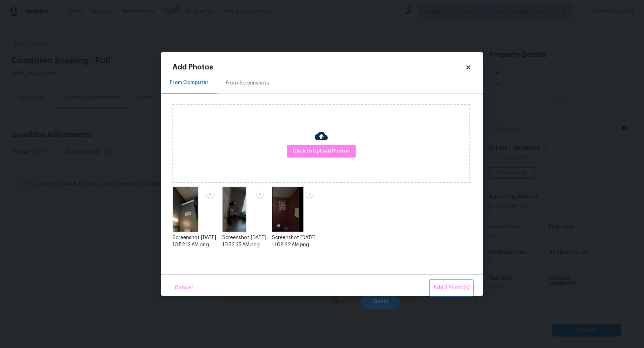 The height and width of the screenshot is (348, 644). I want to click on span: Cancel, so click(184, 288).